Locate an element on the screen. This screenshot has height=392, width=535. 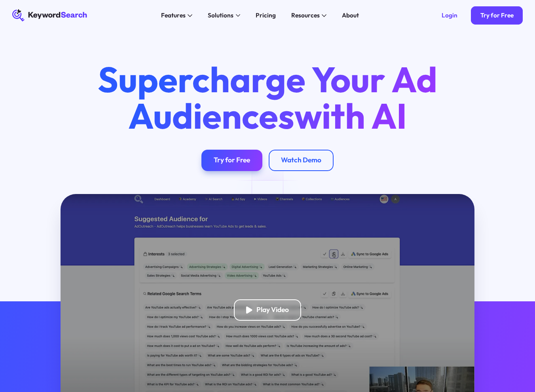
div: Watch Demo is located at coordinates (301, 160).